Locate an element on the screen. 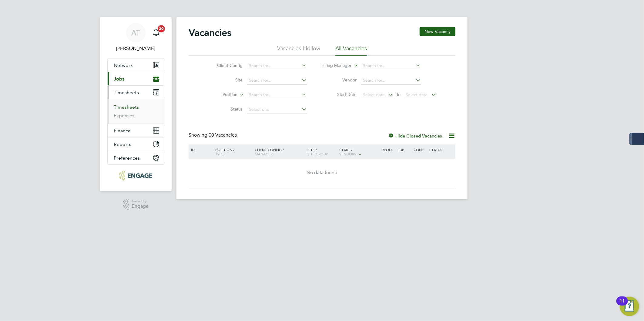  span: Powered by is located at coordinates (140, 201).